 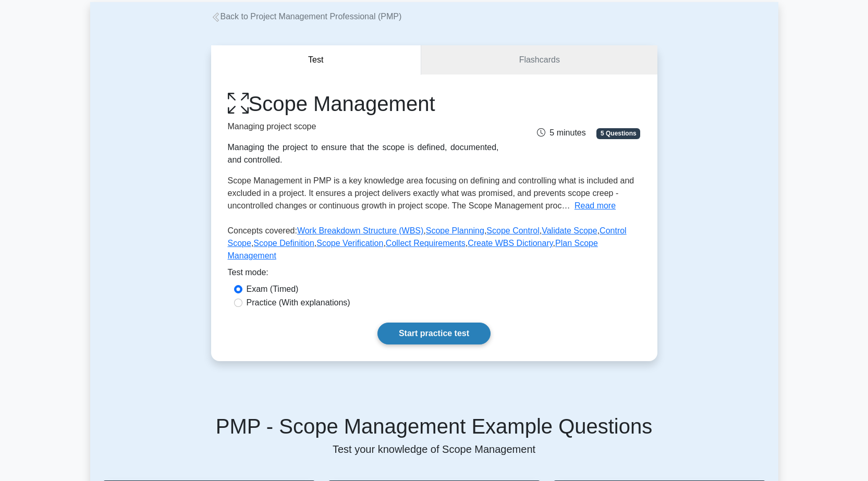 I want to click on a: Scope Verification, so click(x=350, y=243).